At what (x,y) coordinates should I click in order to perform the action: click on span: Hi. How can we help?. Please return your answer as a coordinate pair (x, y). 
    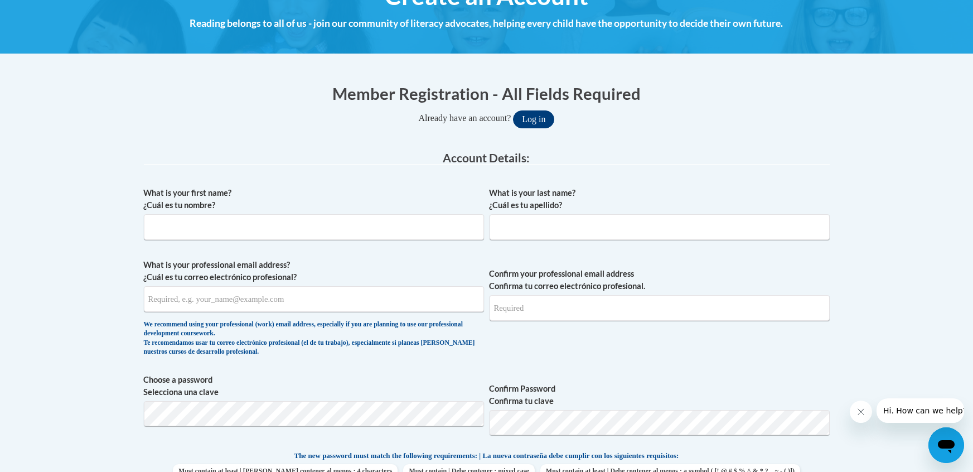
    Looking at the image, I should click on (49, 12).